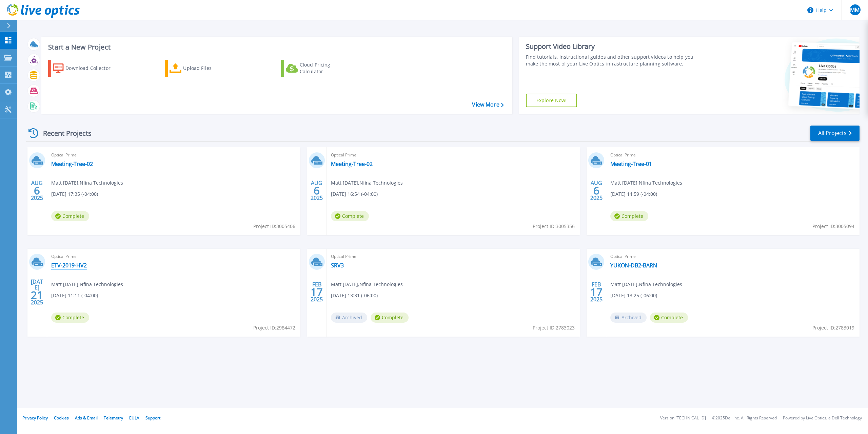  I want to click on span: 21, so click(37, 295).